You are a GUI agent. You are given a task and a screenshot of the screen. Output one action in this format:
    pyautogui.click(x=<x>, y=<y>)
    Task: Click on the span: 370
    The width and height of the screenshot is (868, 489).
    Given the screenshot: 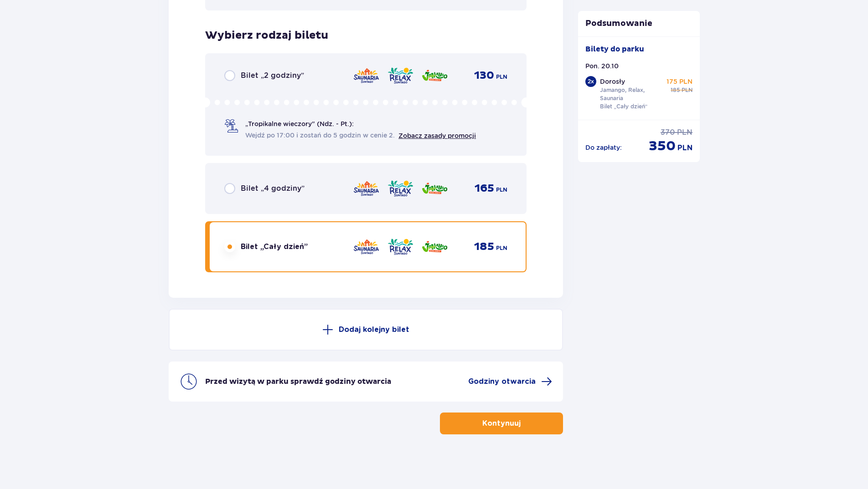 What is the action you would take?
    pyautogui.click(x=668, y=133)
    